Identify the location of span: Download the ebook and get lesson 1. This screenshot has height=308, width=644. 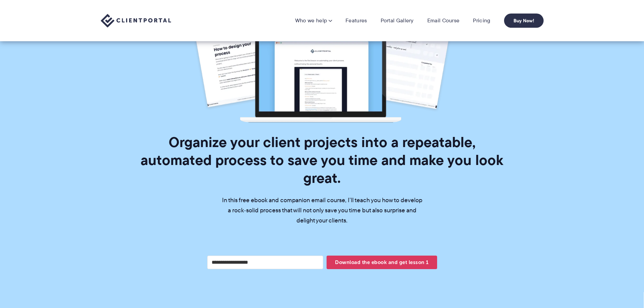
(382, 262).